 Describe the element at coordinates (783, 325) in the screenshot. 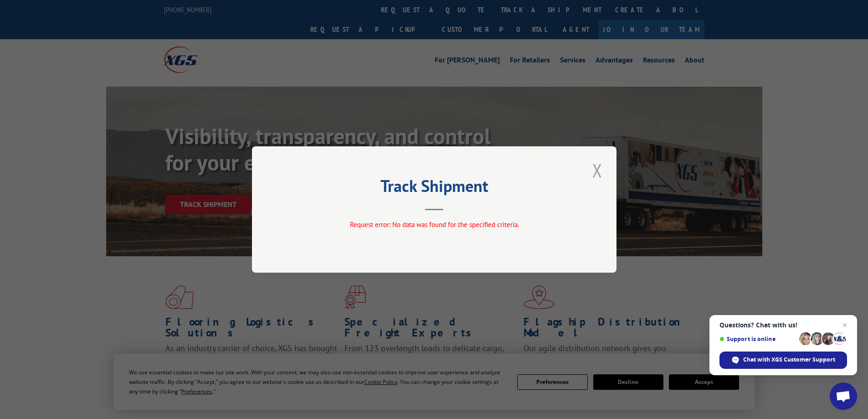

I see `span: Questions? Chat with us!` at that location.